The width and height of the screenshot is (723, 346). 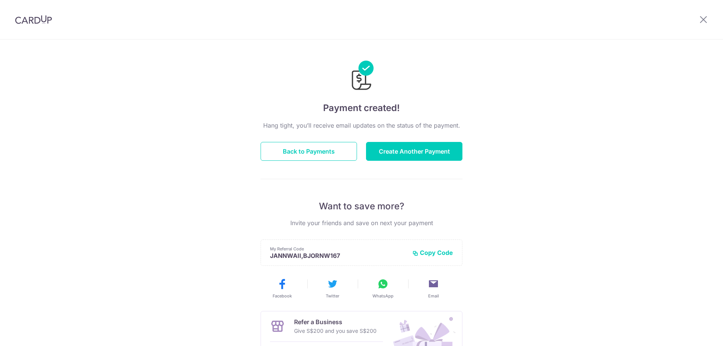 What do you see at coordinates (338, 249) in the screenshot?
I see `p: My Referral Code` at bounding box center [338, 249].